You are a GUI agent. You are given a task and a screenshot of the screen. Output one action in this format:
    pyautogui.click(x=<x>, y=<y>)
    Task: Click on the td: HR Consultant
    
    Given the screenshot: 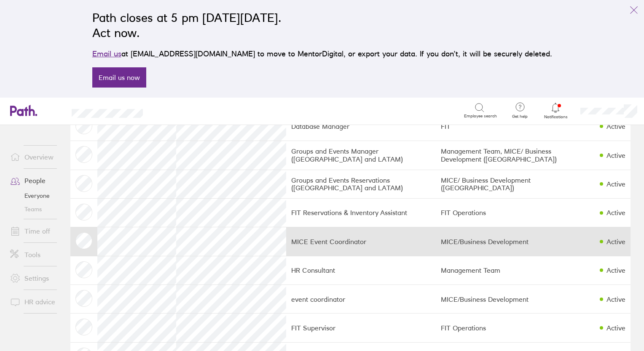 What is the action you would take?
    pyautogui.click(x=361, y=270)
    